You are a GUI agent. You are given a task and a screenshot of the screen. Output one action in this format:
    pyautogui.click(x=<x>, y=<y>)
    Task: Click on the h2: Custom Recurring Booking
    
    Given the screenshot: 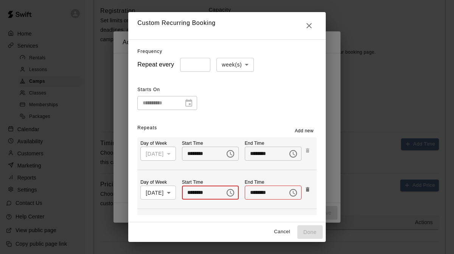 What is the action you would take?
    pyautogui.click(x=226, y=26)
    